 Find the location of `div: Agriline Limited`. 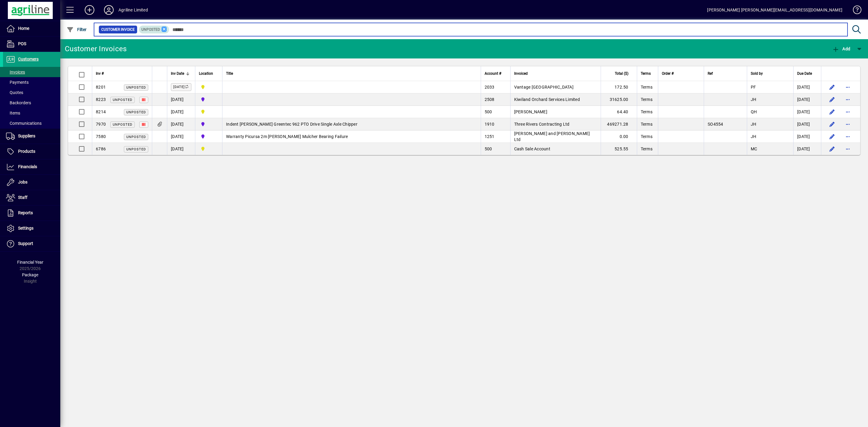

div: Agriline Limited is located at coordinates (133, 10).